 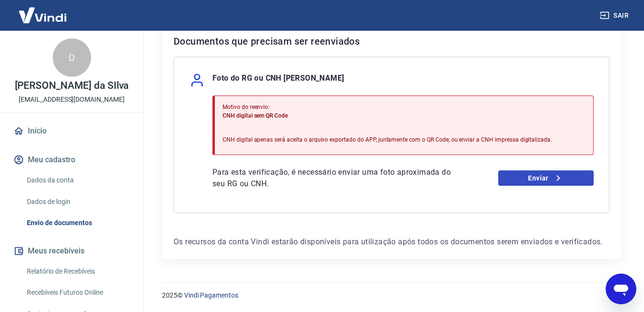 What do you see at coordinates (43, 15) in the screenshot?
I see `img: Vindi` at bounding box center [43, 15].